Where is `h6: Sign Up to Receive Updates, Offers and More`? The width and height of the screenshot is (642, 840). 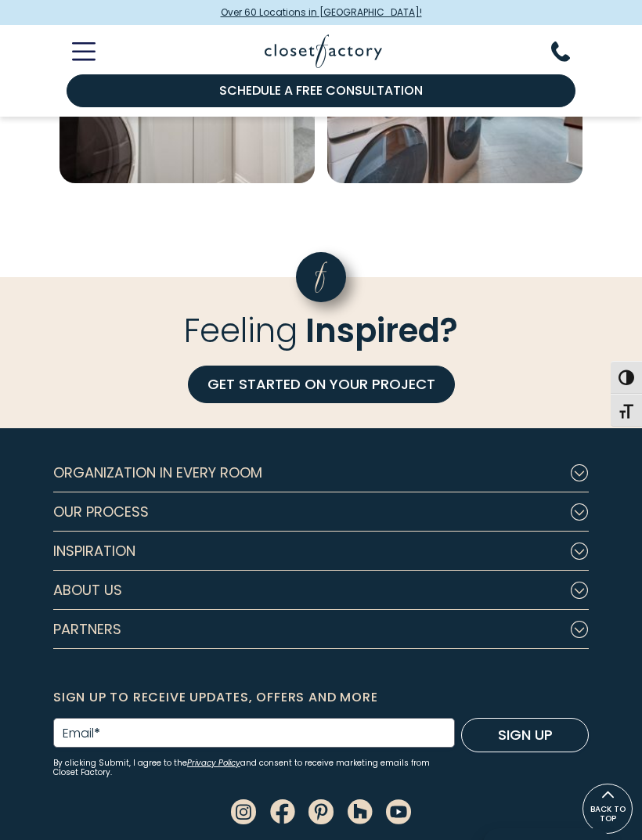 h6: Sign Up to Receive Updates, Offers and More is located at coordinates (321, 698).